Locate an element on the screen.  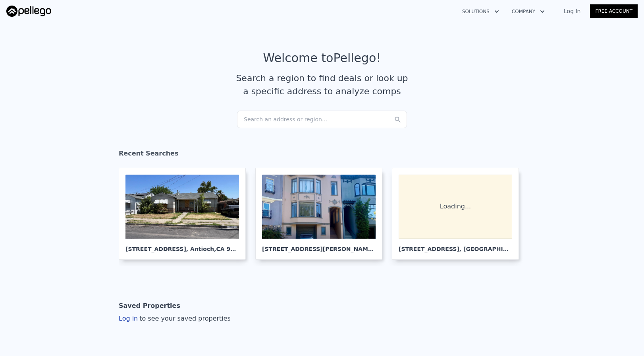
button: Company is located at coordinates (528, 12).